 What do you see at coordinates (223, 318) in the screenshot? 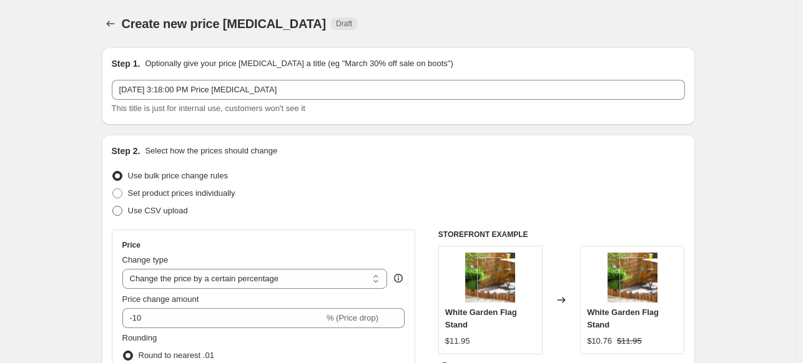
I see `input: -15` at bounding box center [223, 318].